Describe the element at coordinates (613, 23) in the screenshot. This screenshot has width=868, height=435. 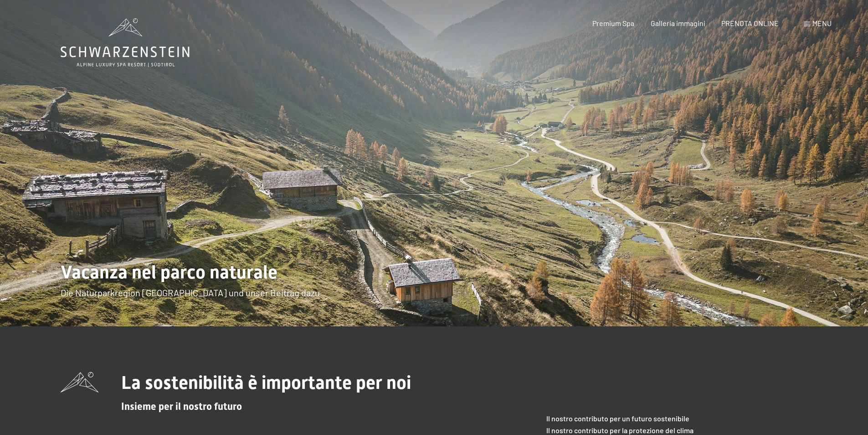
I see `span: Premium Spa` at that location.